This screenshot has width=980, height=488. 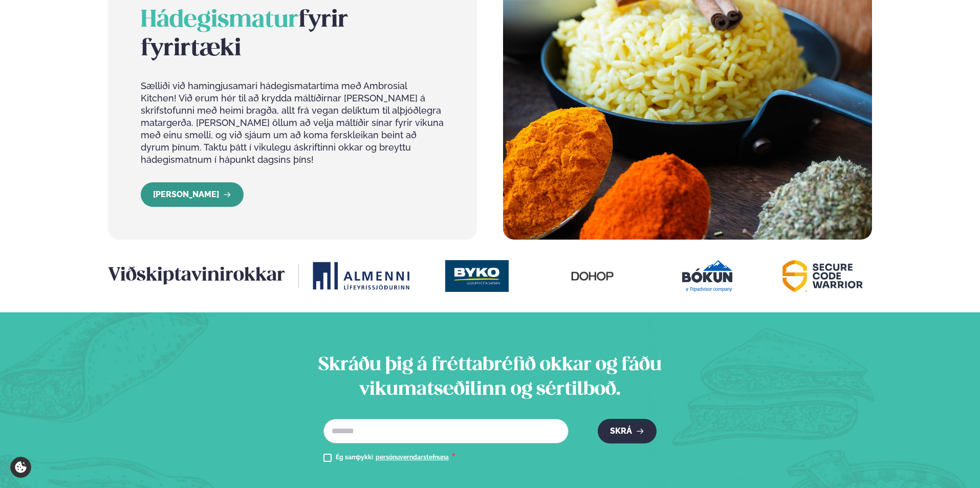 I want to click on a: Cookie settings, so click(x=20, y=467).